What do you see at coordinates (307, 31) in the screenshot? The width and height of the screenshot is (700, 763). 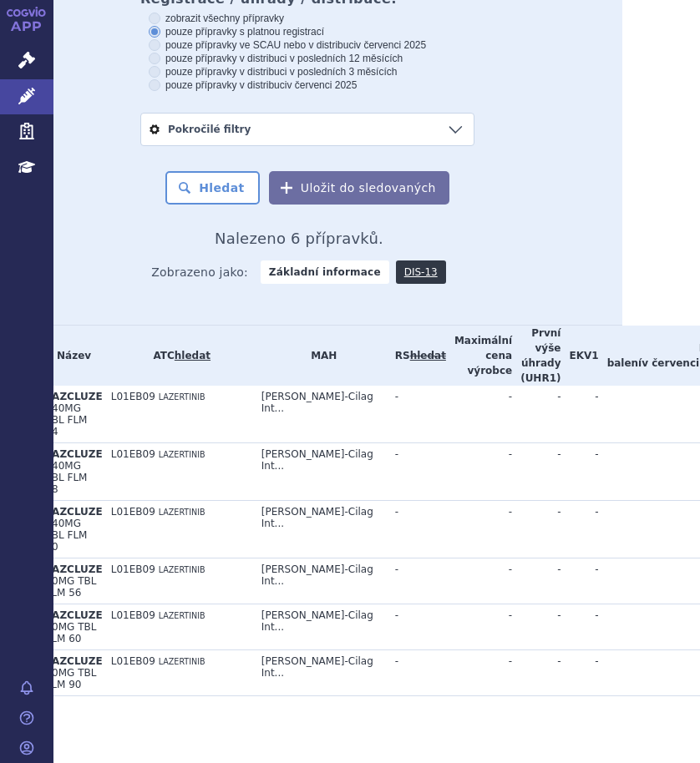 I see `label: pouze přípravky s platnou registrací` at bounding box center [307, 31].